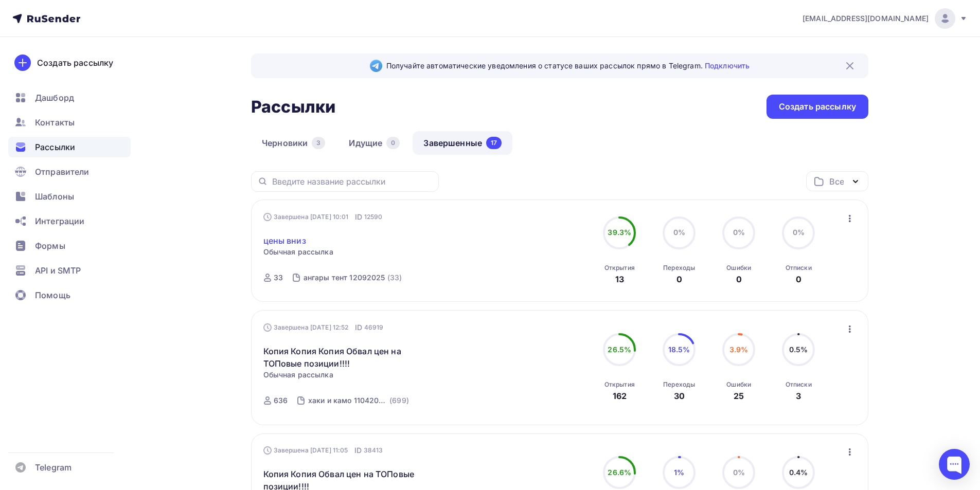  I want to click on a: Дашборд, so click(69, 97).